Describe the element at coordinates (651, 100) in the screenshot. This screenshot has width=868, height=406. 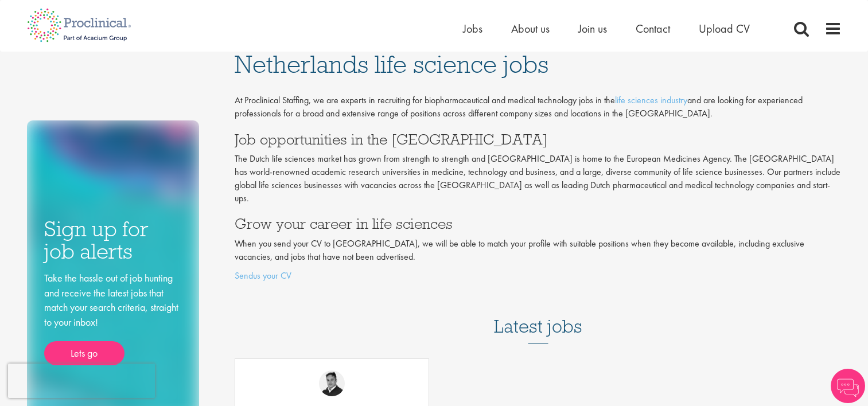
I see `a: life sciences industry` at that location.